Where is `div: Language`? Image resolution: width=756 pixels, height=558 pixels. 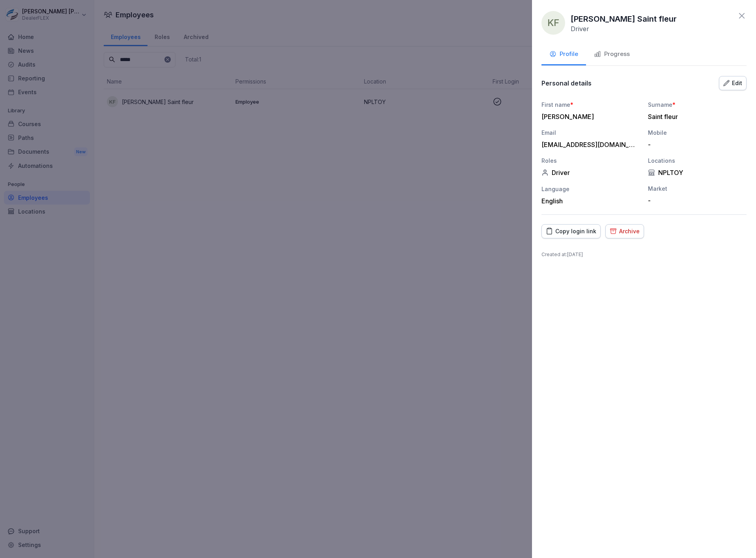
div: Language is located at coordinates (591, 189).